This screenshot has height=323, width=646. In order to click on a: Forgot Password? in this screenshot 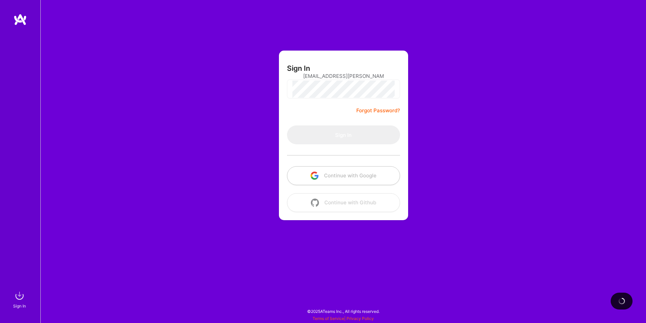, I will do `click(378, 110)`.